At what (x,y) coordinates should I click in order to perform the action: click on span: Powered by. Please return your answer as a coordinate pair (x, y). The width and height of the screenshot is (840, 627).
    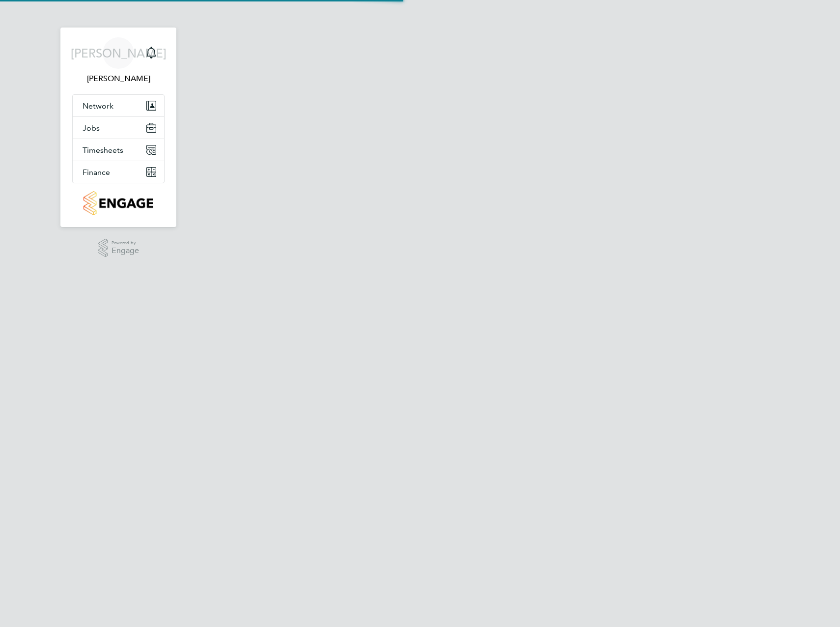
    Looking at the image, I should click on (126, 242).